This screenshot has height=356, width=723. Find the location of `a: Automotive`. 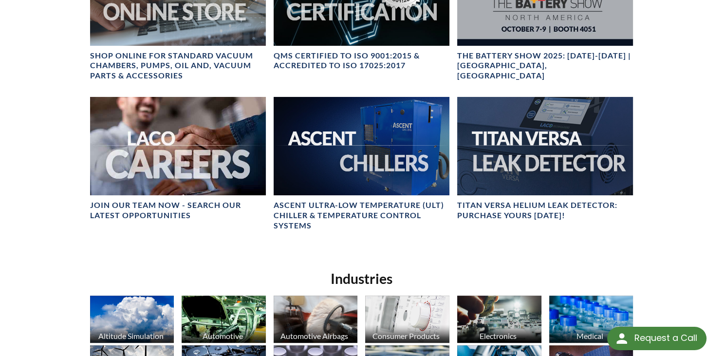

a: Automotive is located at coordinates (224, 320).